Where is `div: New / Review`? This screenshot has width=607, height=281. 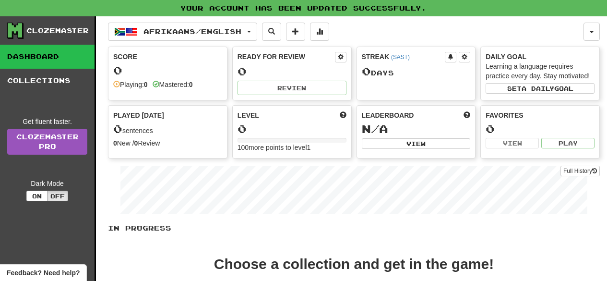 div: New / Review is located at coordinates (168, 143).